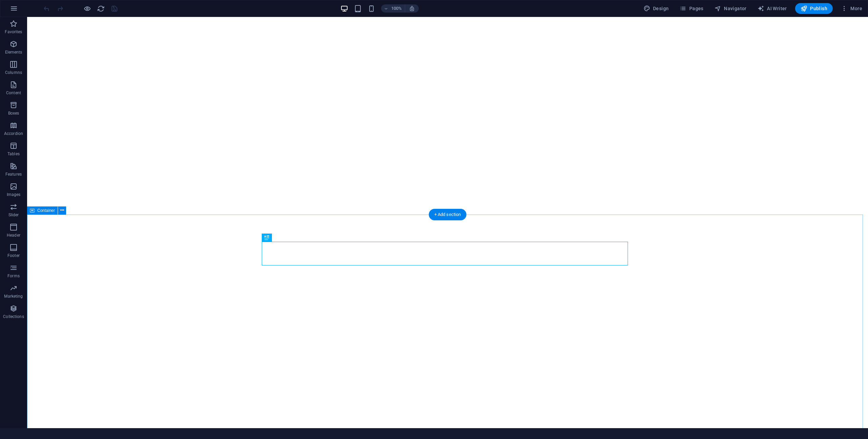 The height and width of the screenshot is (439, 868). I want to click on span: Container, so click(46, 210).